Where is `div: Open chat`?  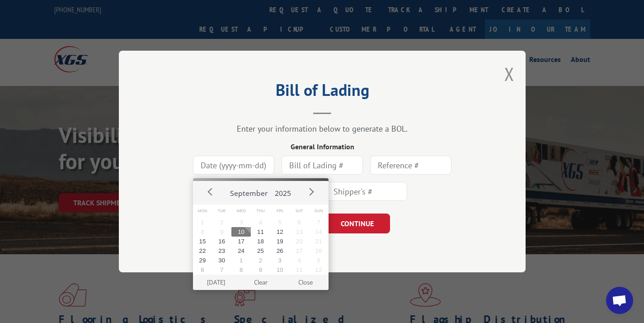 div: Open chat is located at coordinates (620, 301).